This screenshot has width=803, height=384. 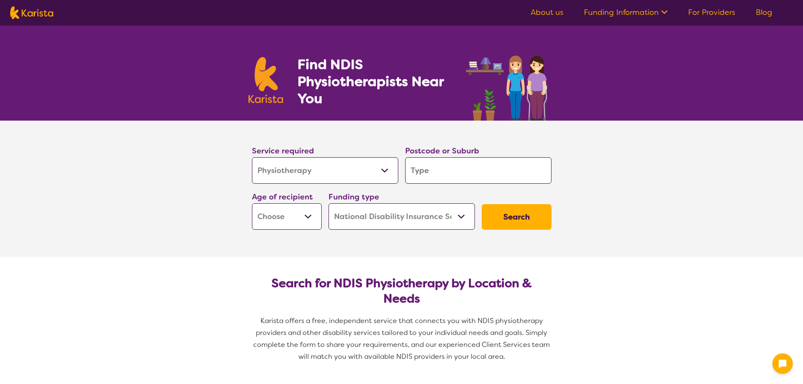 I want to click on label: Age of recipient, so click(x=282, y=197).